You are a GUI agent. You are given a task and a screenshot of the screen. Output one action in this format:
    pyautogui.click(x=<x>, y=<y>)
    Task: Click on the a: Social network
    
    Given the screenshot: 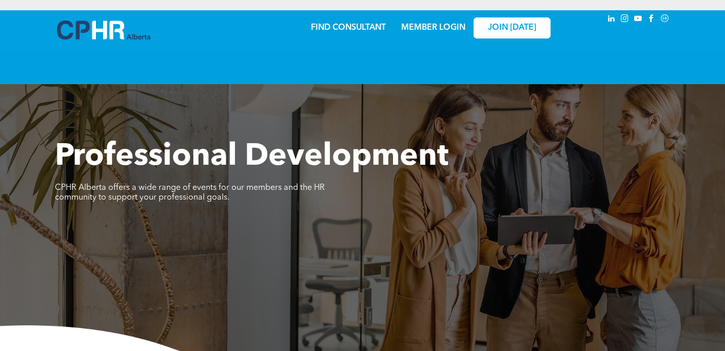 What is the action you would take?
    pyautogui.click(x=665, y=19)
    